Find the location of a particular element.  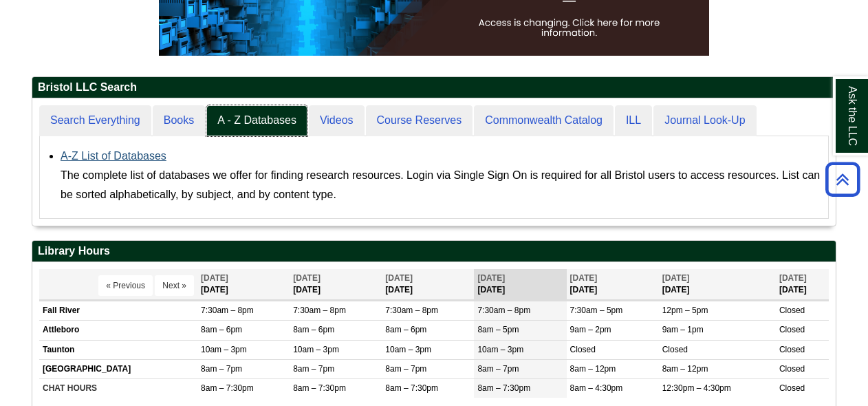

span: 12pm – 5pm is located at coordinates (685, 310).